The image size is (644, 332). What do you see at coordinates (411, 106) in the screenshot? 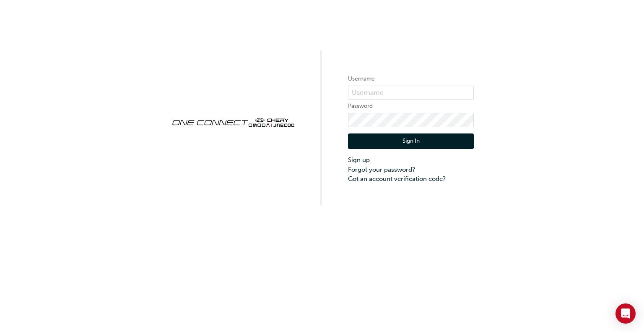
I see `label: Password` at bounding box center [411, 106].